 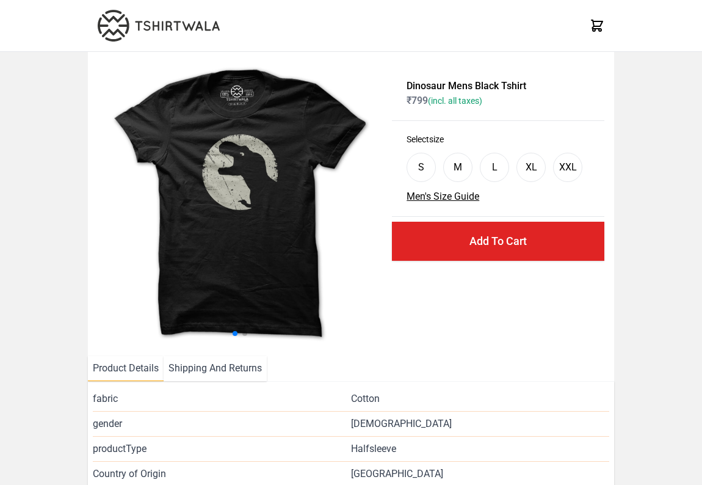 What do you see at coordinates (498, 86) in the screenshot?
I see `h1: Dinosaur Mens Black Tshirt` at bounding box center [498, 86].